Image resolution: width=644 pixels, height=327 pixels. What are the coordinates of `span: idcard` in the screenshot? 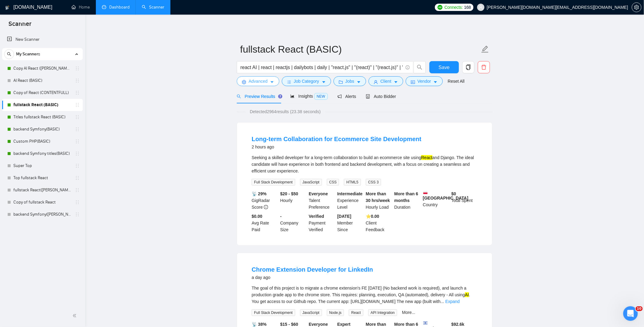 It's located at (413, 82).